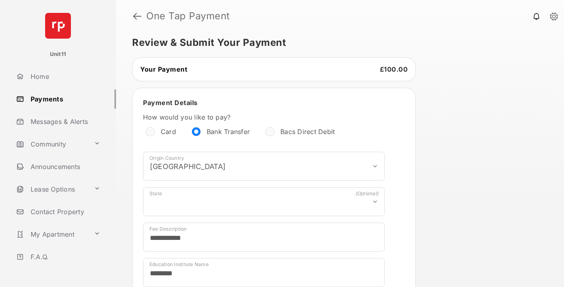 This screenshot has height=287, width=564. Describe the element at coordinates (164, 69) in the screenshot. I see `span: Your Payment` at that location.